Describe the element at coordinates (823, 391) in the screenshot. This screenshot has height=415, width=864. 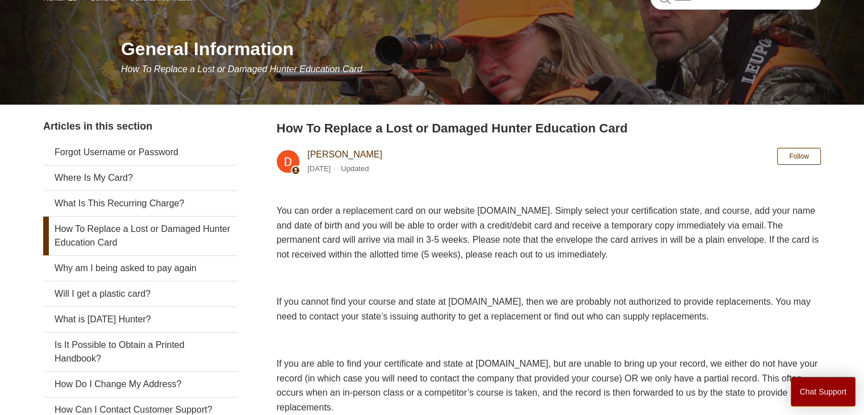
I see `div: Chat Support` at that location.